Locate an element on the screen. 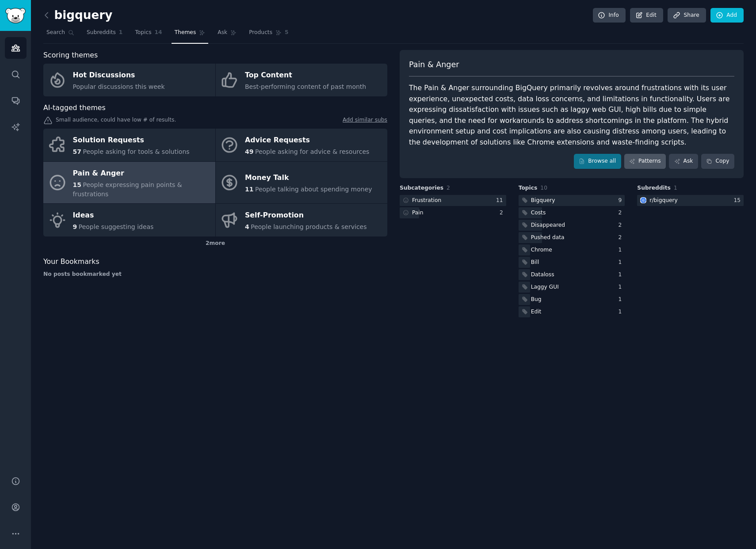 This screenshot has height=549, width=756. span: 4 is located at coordinates (247, 227).